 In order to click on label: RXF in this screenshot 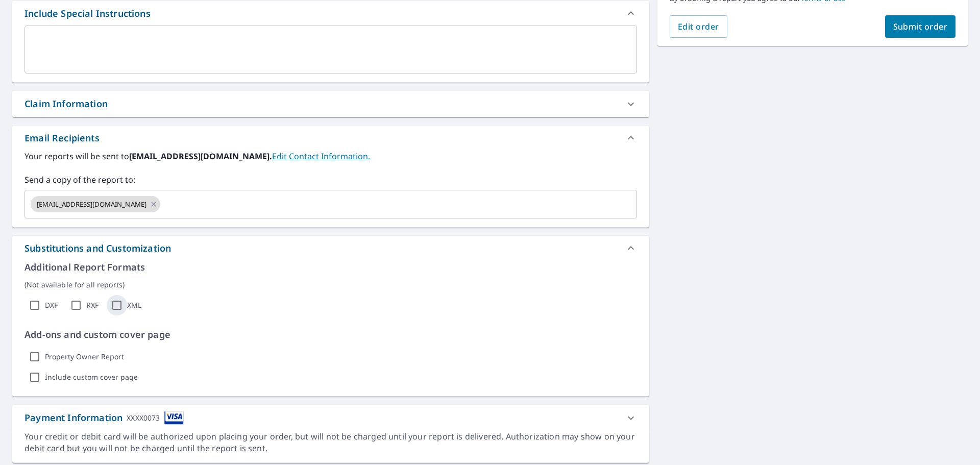, I will do `click(92, 306)`.